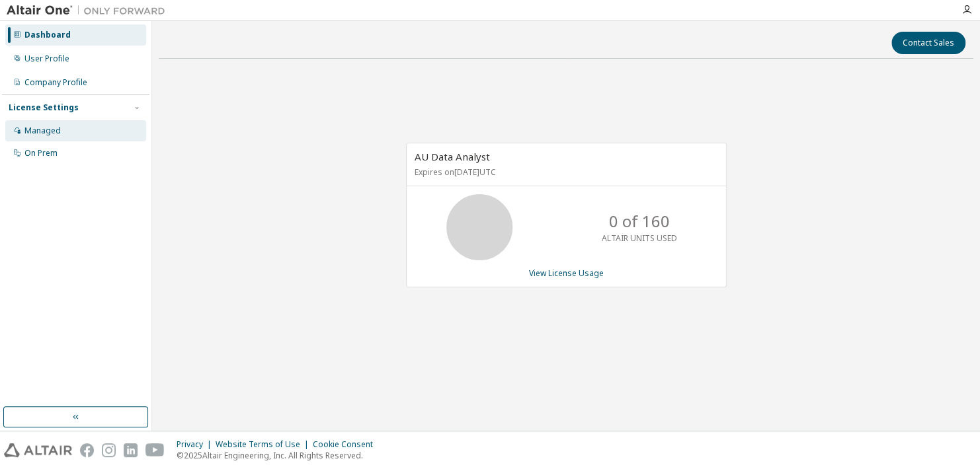 This screenshot has width=980, height=469. I want to click on p: ALTAIR UNITS USED, so click(639, 238).